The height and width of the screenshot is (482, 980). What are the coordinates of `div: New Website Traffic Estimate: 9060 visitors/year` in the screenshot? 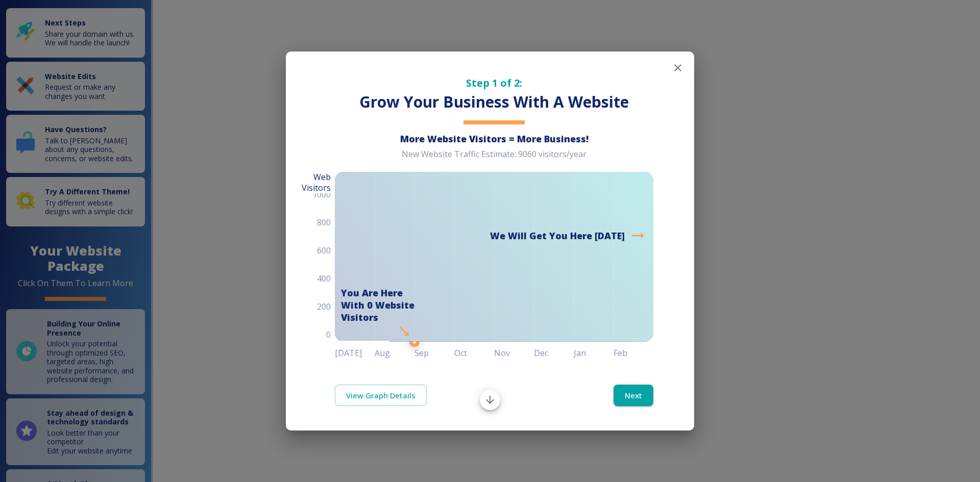 It's located at (494, 158).